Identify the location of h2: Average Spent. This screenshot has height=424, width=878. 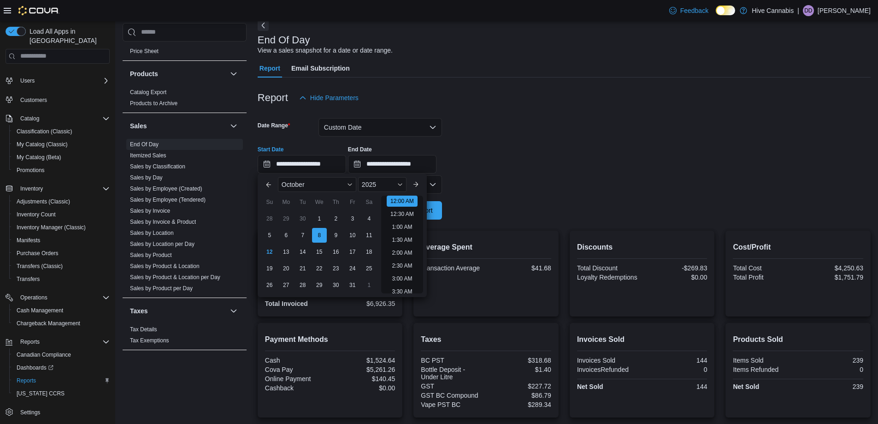
(486, 247).